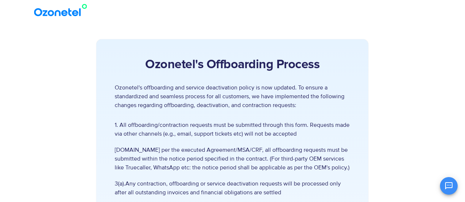  Describe the element at coordinates (448, 186) in the screenshot. I see `button: Open chat` at that location.